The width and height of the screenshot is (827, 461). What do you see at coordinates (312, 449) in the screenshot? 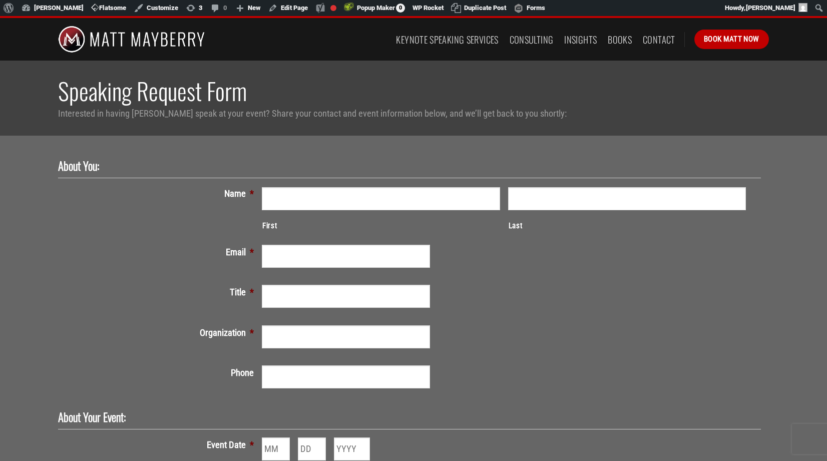
I see `input: DD` at bounding box center [312, 449].